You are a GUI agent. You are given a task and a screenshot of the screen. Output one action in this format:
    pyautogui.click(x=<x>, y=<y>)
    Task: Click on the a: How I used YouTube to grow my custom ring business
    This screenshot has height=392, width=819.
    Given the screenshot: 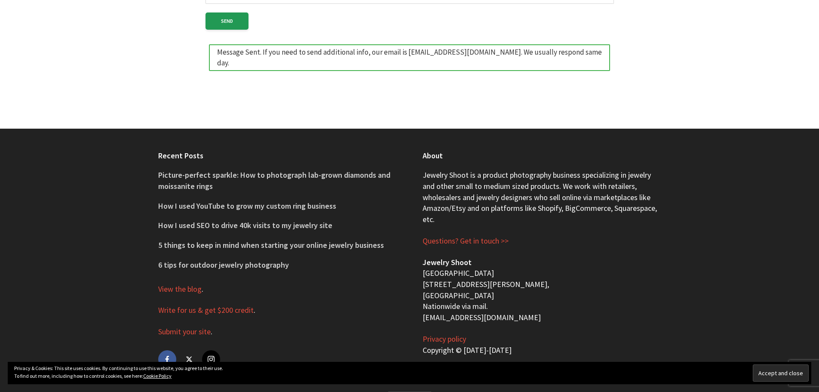 What is the action you would take?
    pyautogui.click(x=247, y=206)
    